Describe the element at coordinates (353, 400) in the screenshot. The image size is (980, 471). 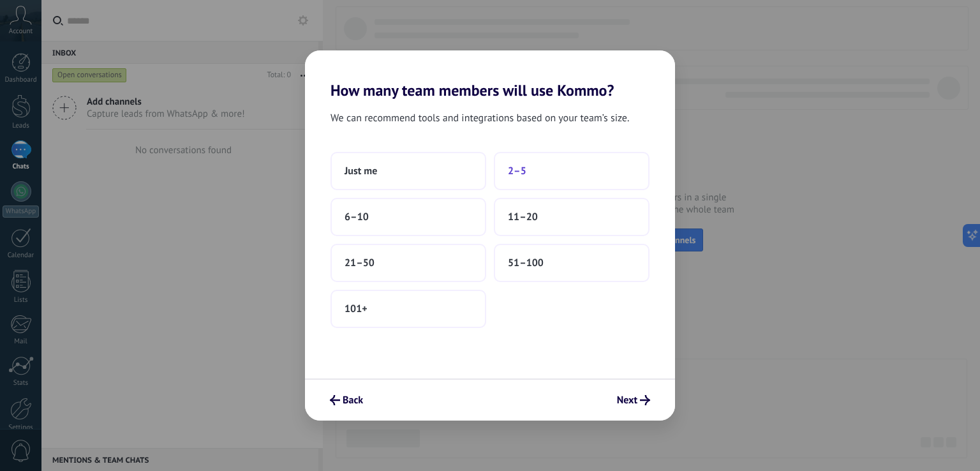
I see `span: Back` at that location.